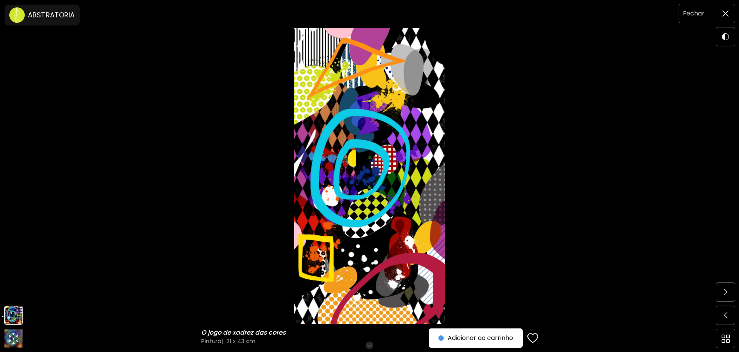  Describe the element at coordinates (475, 339) in the screenshot. I see `button: Adicionar ao carrinho` at that location.